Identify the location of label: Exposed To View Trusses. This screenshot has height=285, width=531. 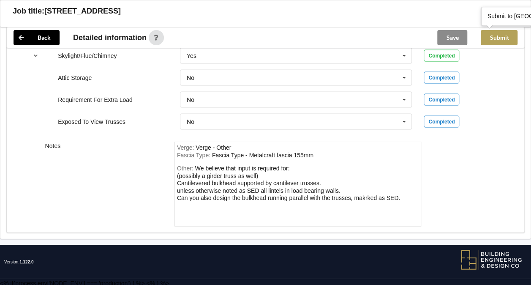
(92, 121).